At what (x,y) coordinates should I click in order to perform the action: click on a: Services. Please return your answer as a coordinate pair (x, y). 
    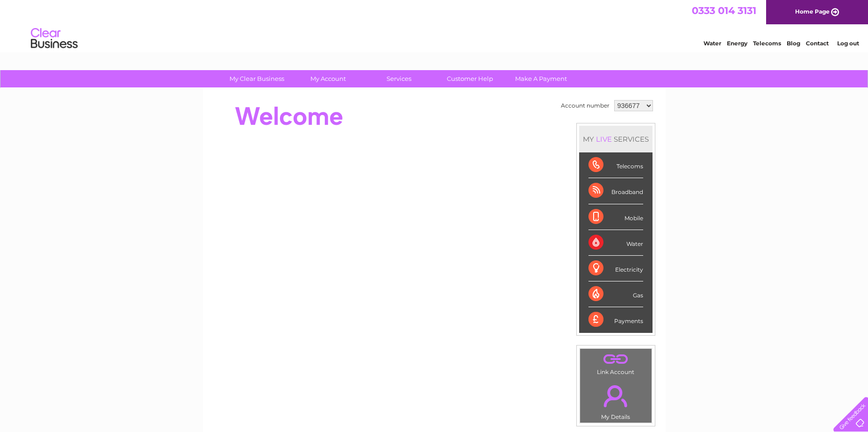
    Looking at the image, I should click on (399, 79).